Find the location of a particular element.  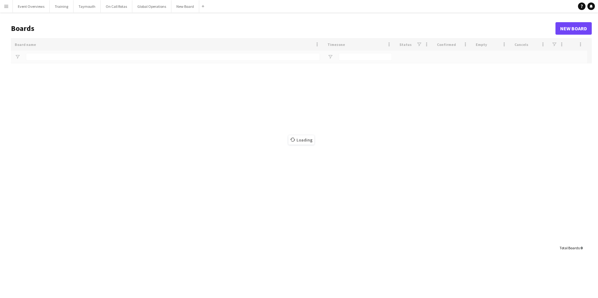

a: New Board is located at coordinates (573, 28).